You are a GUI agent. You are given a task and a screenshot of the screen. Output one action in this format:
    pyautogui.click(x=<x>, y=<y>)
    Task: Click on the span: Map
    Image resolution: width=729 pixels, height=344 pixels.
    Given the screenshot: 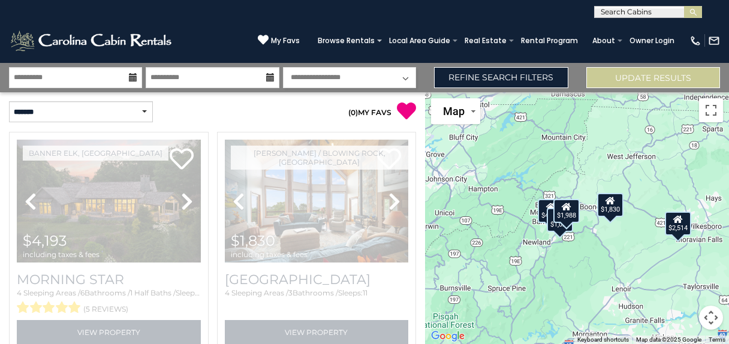 What is the action you would take?
    pyautogui.click(x=454, y=111)
    